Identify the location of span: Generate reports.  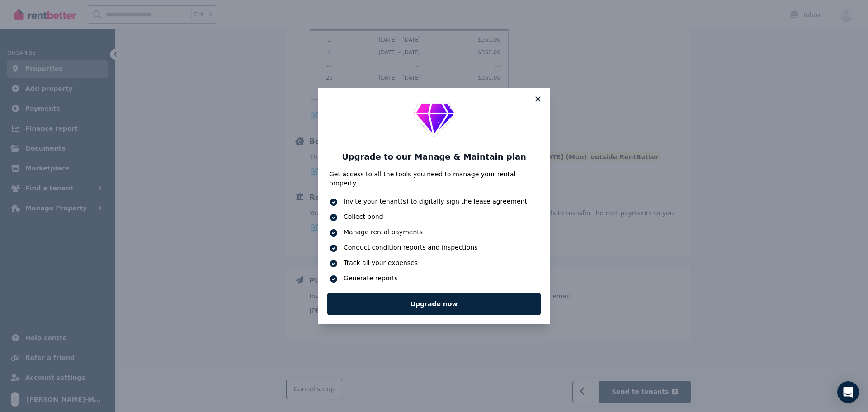
(441, 279).